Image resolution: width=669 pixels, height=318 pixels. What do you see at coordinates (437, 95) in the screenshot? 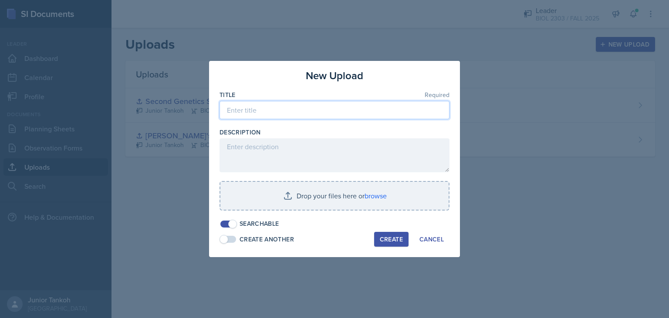
I see `span: Required` at bounding box center [437, 95].